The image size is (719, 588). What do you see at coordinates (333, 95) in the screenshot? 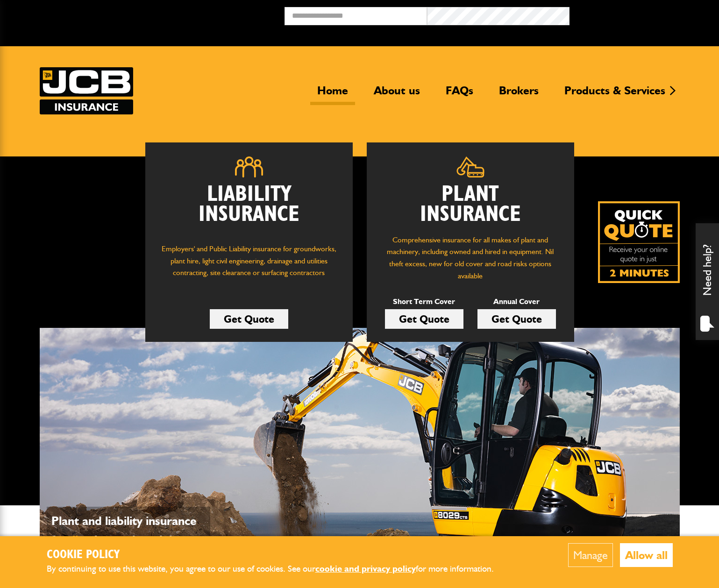
I see `a: Home` at bounding box center [333, 95].